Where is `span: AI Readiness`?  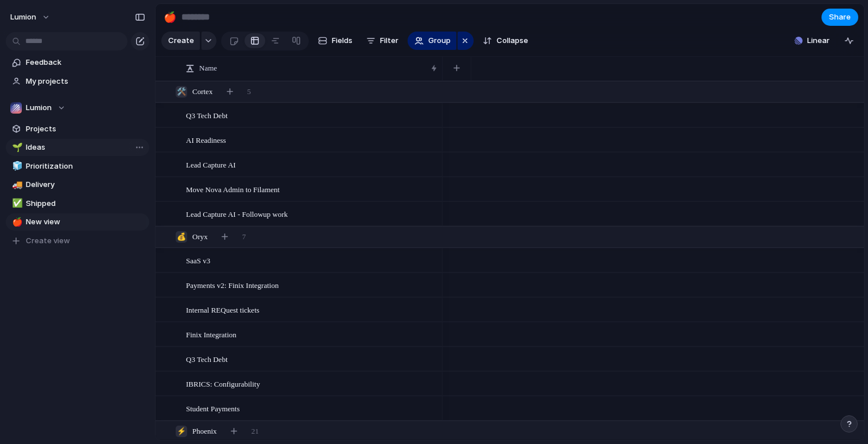 span: AI Readiness is located at coordinates (206, 140).